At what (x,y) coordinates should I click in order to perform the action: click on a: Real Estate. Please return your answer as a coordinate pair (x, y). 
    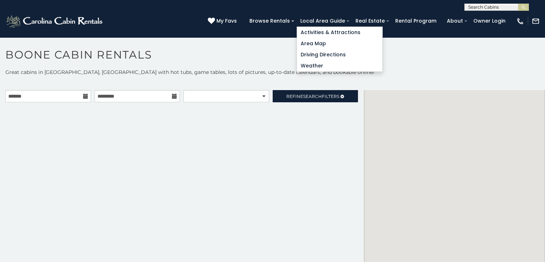
    Looking at the image, I should click on (370, 21).